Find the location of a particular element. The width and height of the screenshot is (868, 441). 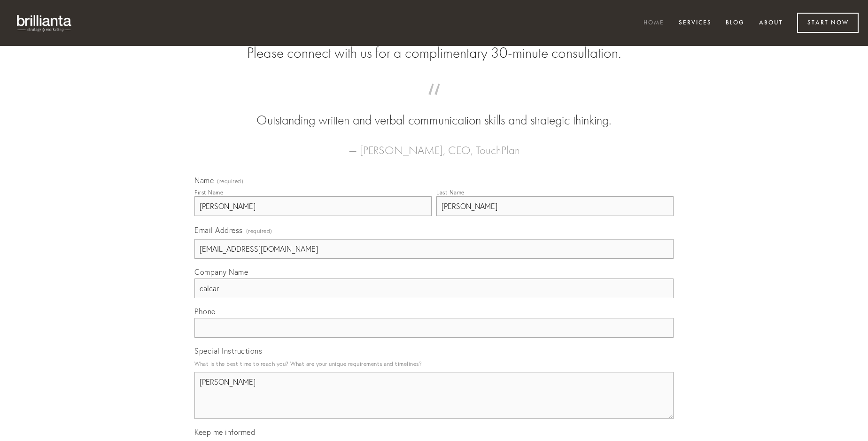

span: Name is located at coordinates (204, 180).